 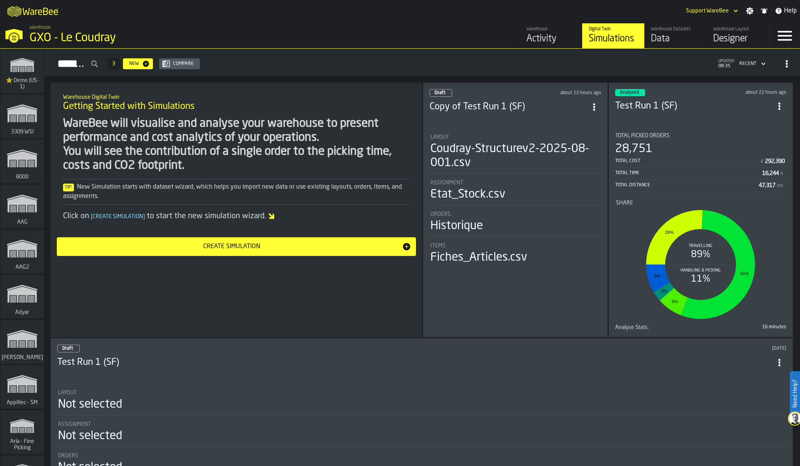 I want to click on span: AAG, so click(x=22, y=222).